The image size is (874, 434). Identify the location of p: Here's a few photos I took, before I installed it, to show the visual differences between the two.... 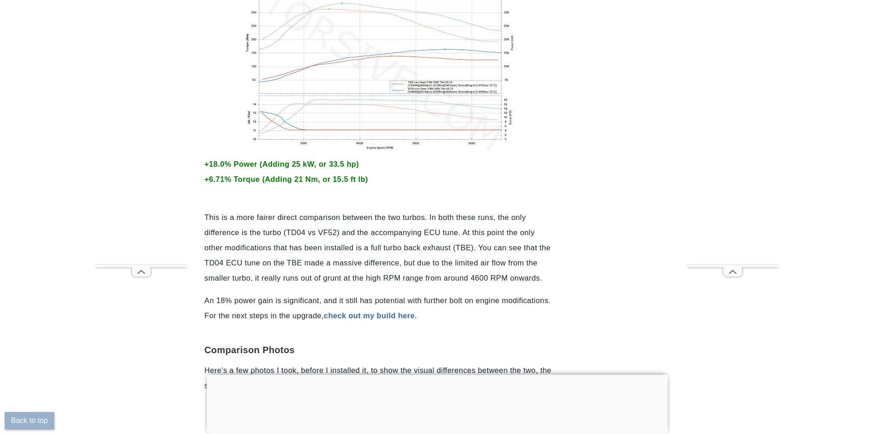
(380, 378).